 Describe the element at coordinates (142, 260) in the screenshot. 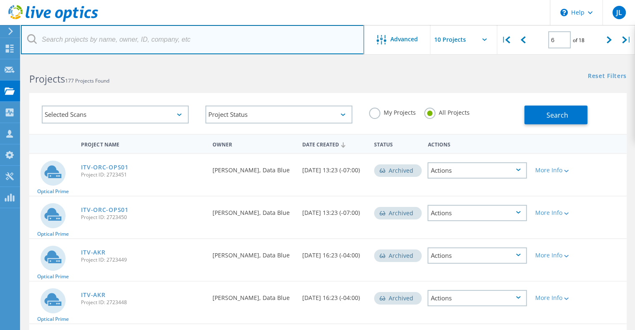

I see `span: Project ID: 2723449` at that location.